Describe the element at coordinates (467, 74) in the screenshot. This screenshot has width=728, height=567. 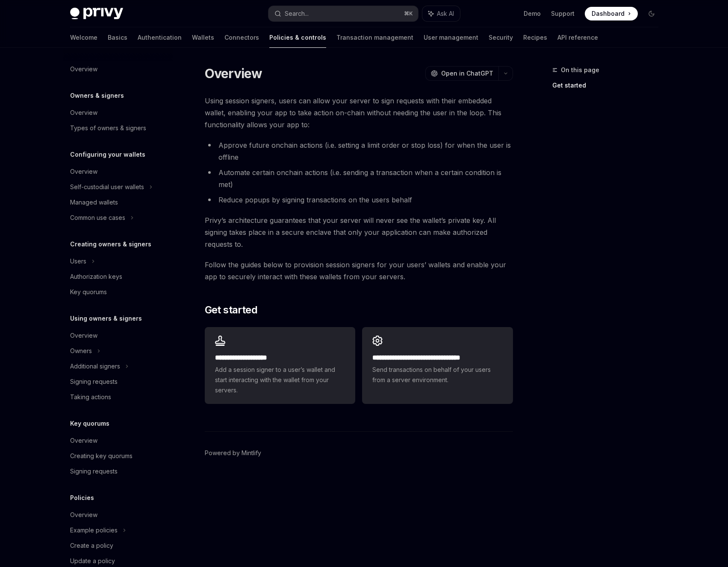
I see `span: Open in ChatGPT` at that location.